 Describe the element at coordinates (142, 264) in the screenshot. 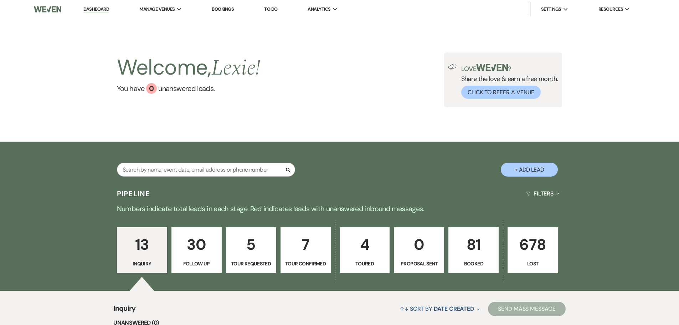

I see `p: Inquiry` at that location.